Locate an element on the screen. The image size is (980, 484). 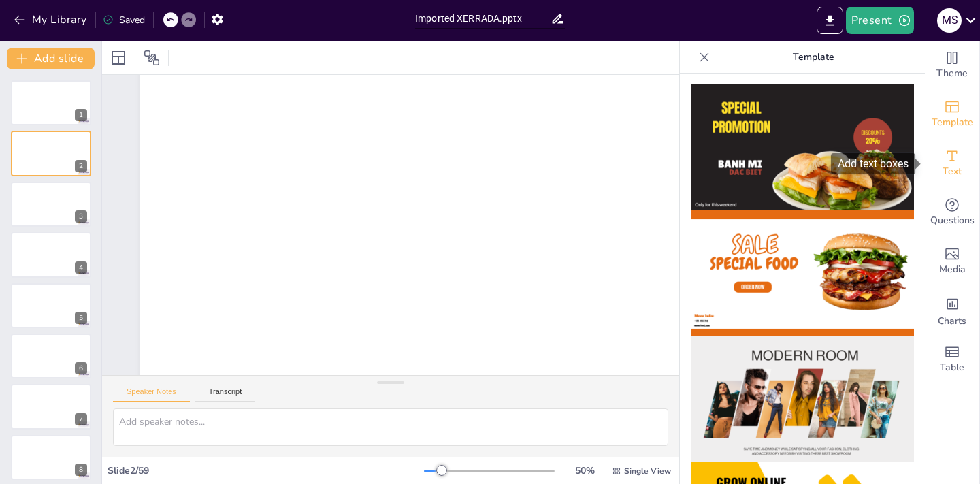
div: Add images, graphics, shapes or video is located at coordinates (952, 261).